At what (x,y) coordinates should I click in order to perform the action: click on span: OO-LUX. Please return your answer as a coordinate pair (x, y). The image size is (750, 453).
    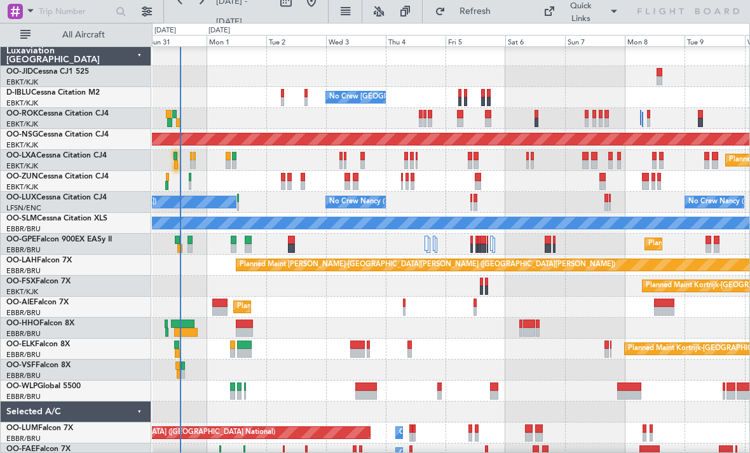
    Looking at the image, I should click on (21, 198).